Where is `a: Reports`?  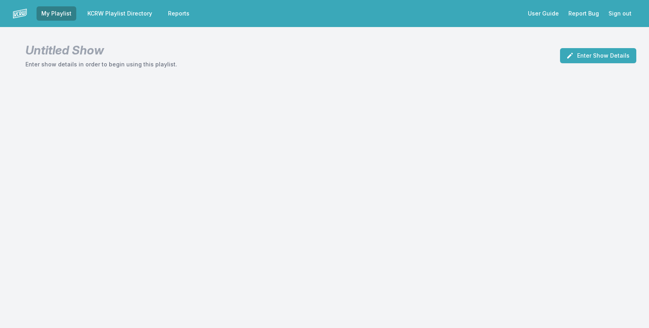 a: Reports is located at coordinates (179, 14).